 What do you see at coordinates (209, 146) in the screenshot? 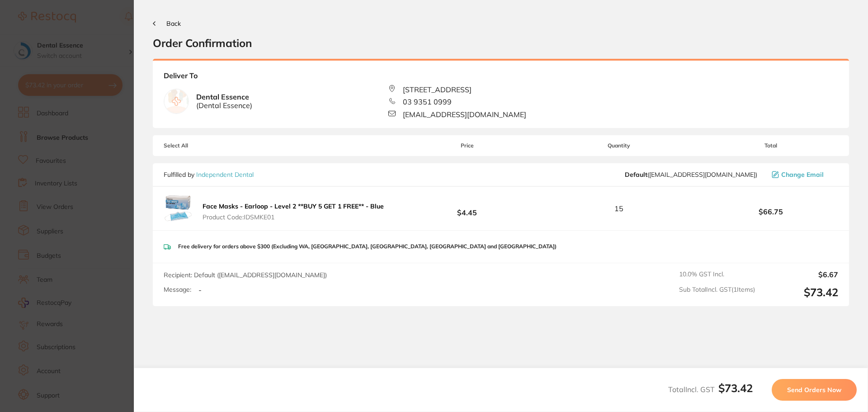
I see `span: Select All` at bounding box center [209, 146].